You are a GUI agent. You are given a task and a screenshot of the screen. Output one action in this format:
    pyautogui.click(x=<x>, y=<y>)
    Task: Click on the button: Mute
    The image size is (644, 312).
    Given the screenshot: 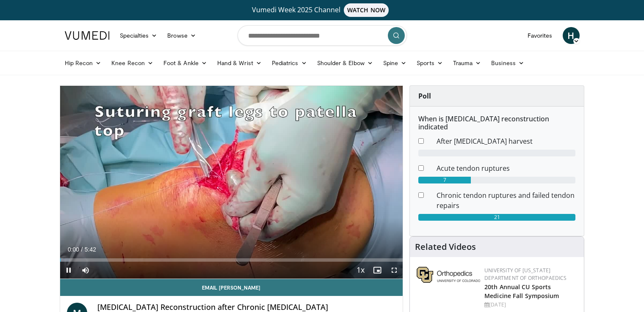 What is the action you would take?
    pyautogui.click(x=86, y=270)
    